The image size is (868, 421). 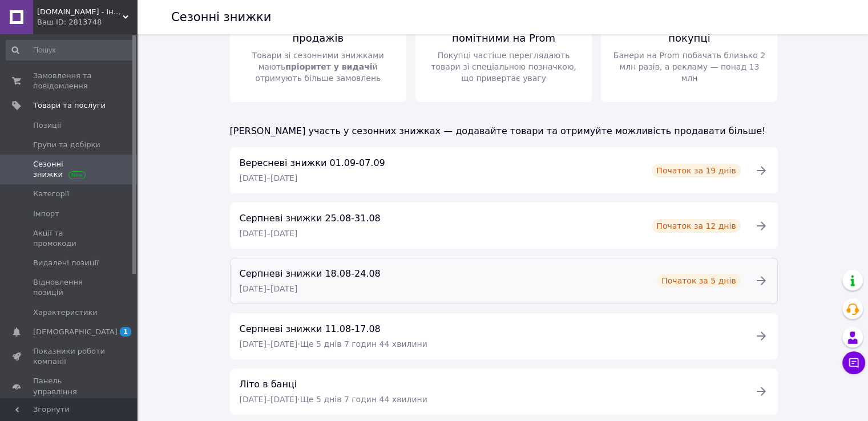 What do you see at coordinates (66, 263) in the screenshot?
I see `span: Видалені позиції` at bounding box center [66, 263].